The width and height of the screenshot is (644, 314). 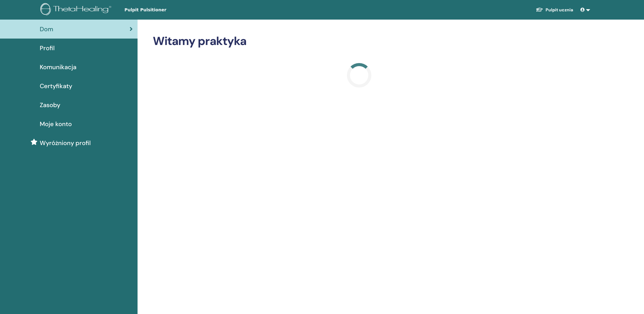 What do you see at coordinates (555, 10) in the screenshot?
I see `a: Pulpit ucznia` at bounding box center [555, 10].